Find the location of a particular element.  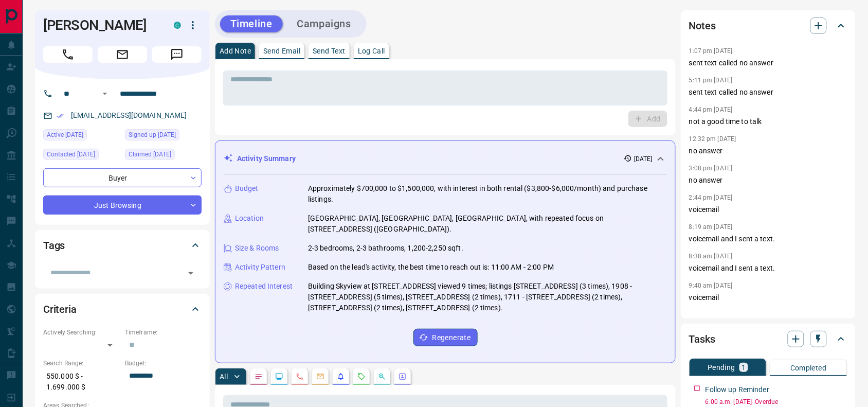

p: 550.000 $ - 1.699.000 $ is located at coordinates (81, 382).